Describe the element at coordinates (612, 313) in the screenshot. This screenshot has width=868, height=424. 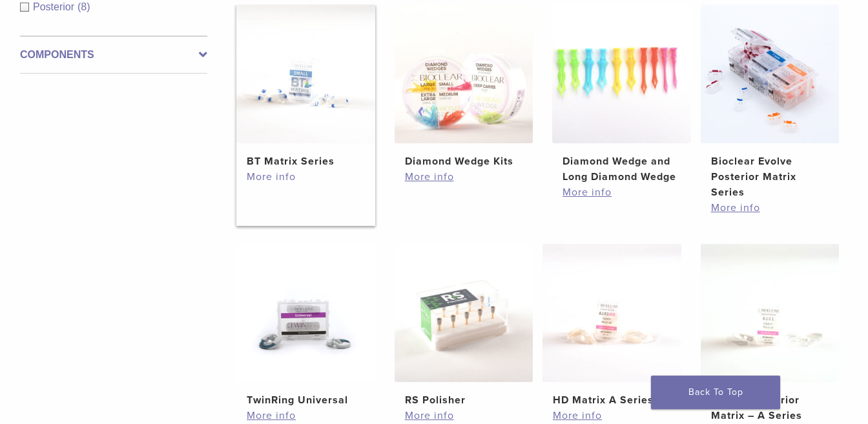
I see `img: HD Matrix A Series` at that location.